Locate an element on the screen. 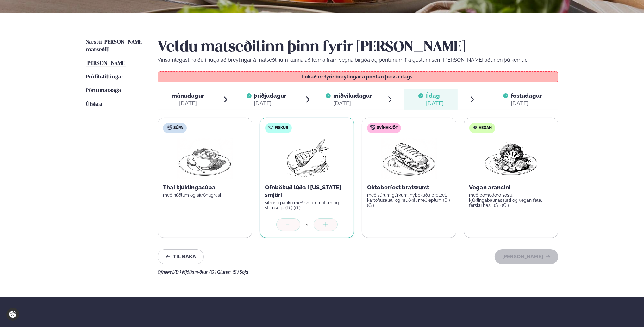 Image resolution: width=644 pixels, height=327 pixels. p: Vegan arancini is located at coordinates (511, 188).